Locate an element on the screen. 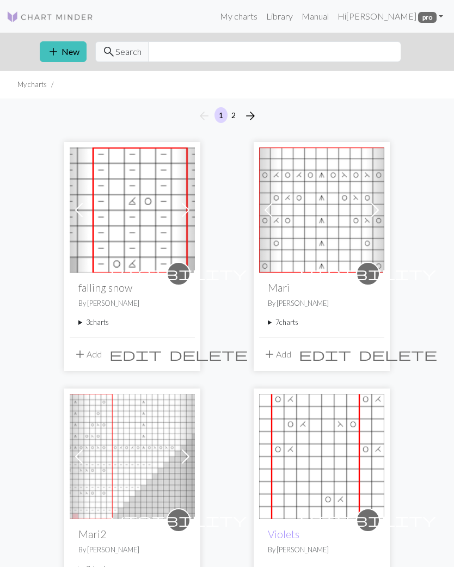 The height and width of the screenshot is (567, 454). a: Manual is located at coordinates (315, 16).